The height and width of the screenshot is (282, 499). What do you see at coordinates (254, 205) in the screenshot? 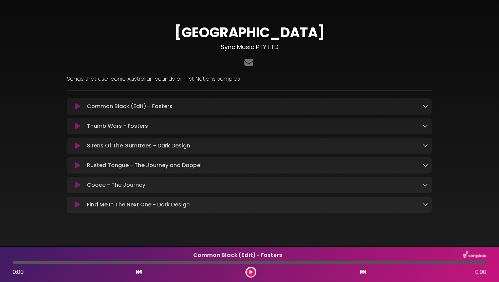
I see `p: Find Me In The Next One - Dark Design` at bounding box center [254, 205].